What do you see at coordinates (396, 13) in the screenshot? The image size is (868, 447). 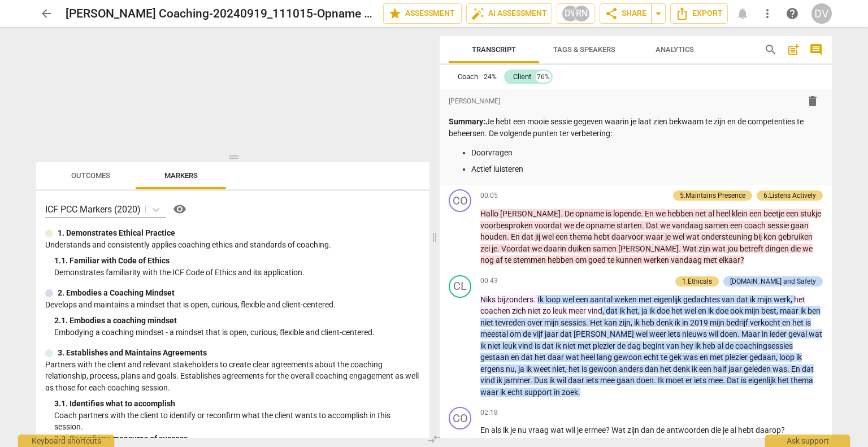 I see `span: star` at bounding box center [396, 13].